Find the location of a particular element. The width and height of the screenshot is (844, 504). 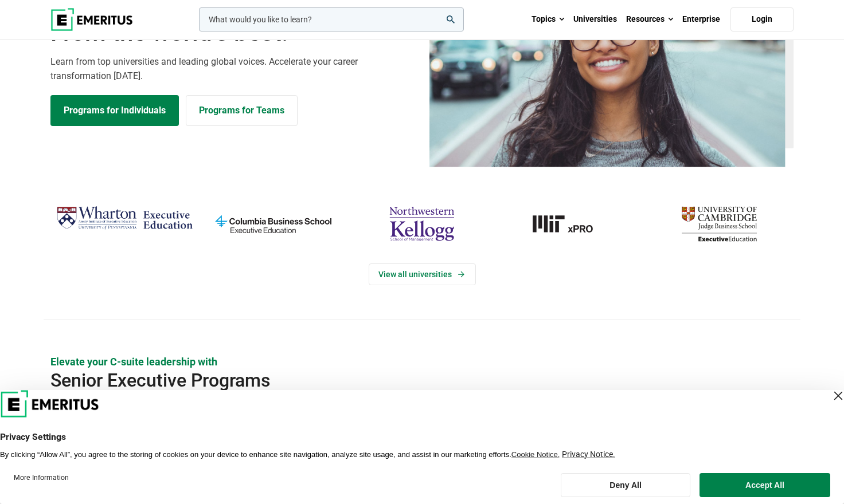

a: Explore for Business is located at coordinates (241, 110).